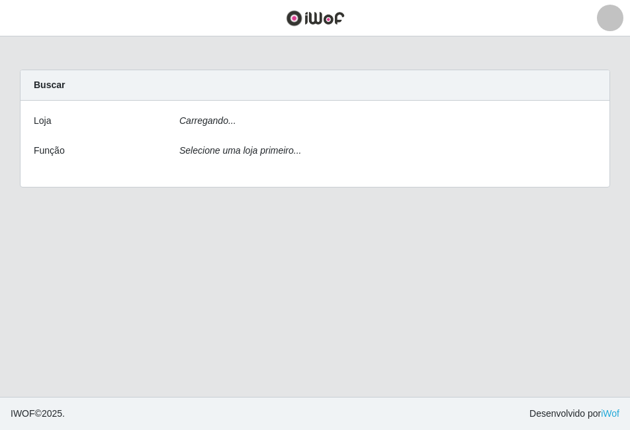 Image resolution: width=630 pixels, height=430 pixels. What do you see at coordinates (240, 150) in the screenshot?
I see `i: Selecione uma loja primeiro...` at bounding box center [240, 150].